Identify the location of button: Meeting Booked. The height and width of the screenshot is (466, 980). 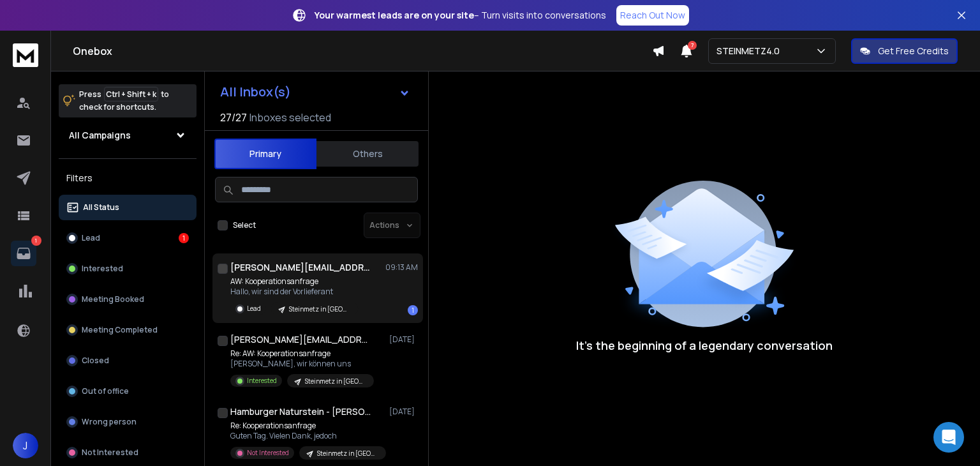
(128, 300).